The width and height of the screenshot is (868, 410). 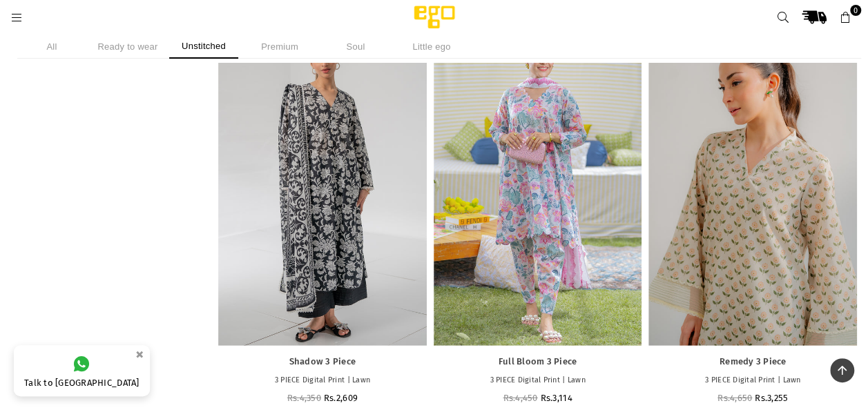 I want to click on span: Rs.3,255, so click(x=771, y=398).